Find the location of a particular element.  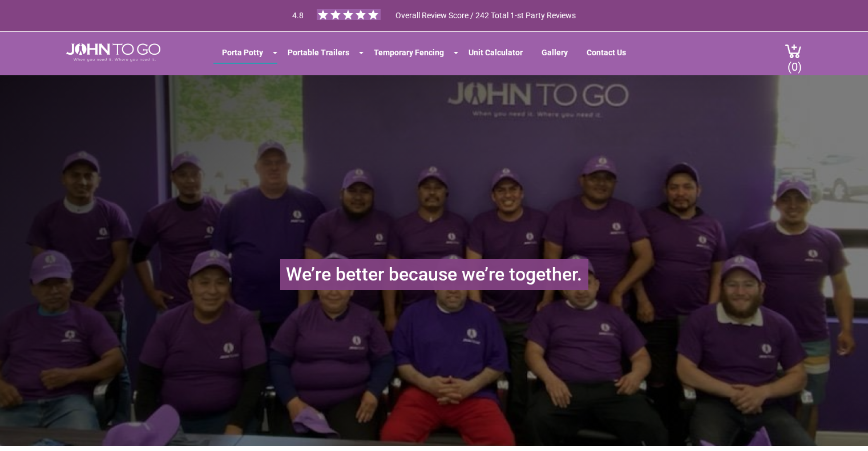

a: Contact Us is located at coordinates (606, 53).